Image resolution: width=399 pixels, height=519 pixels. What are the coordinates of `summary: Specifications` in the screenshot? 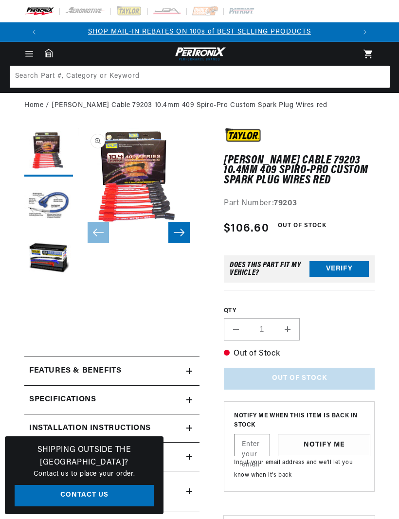 It's located at (112, 400).